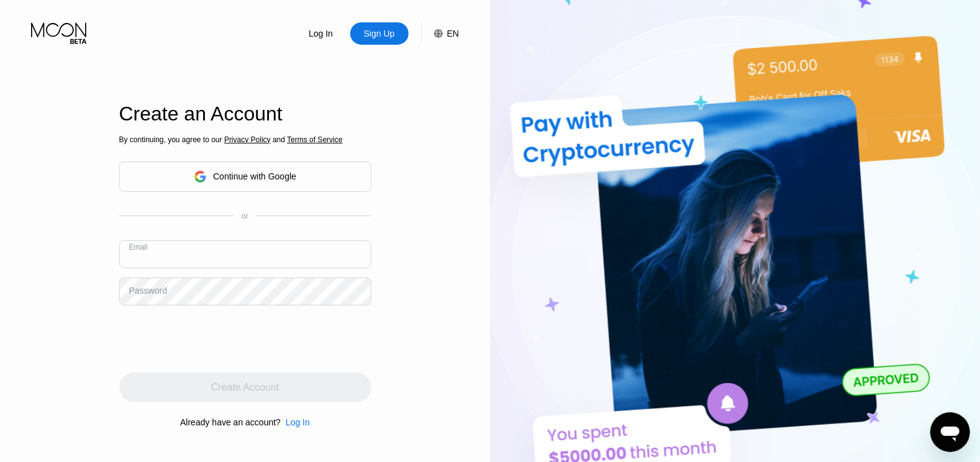  Describe the element at coordinates (245, 216) in the screenshot. I see `div: or` at that location.